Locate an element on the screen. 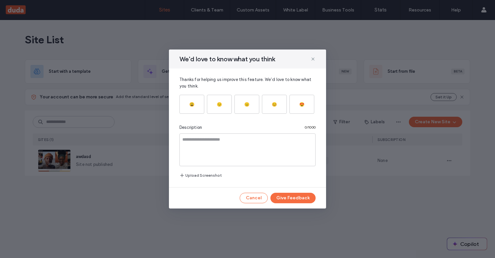 Image resolution: width=495 pixels, height=258 pixels. span: Thanks for helping us improve this feature. We’d love to know what you think. is located at coordinates (247, 83).